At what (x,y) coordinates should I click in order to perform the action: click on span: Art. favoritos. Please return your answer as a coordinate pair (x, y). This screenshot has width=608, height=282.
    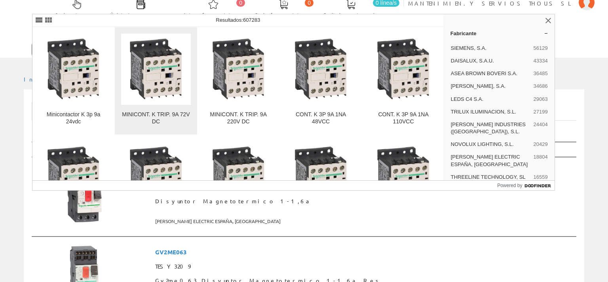
    Looking at the image, I should click on (213, 15).